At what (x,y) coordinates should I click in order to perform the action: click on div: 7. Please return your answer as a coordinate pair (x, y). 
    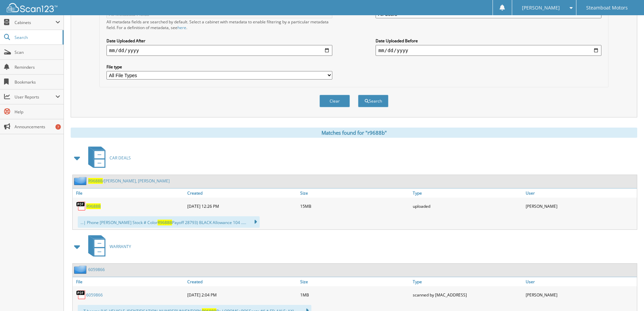
    Looking at the image, I should click on (58, 127).